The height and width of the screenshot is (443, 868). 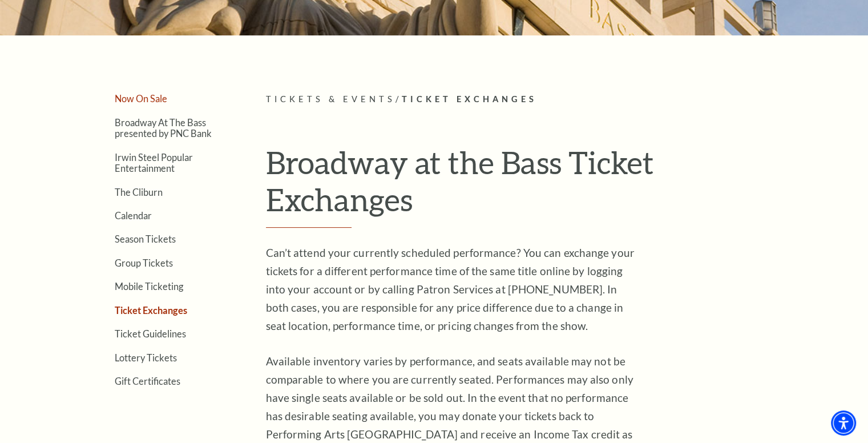 What do you see at coordinates (527, 185) in the screenshot?
I see `h1: Broadway at the Bass Ticket Exchanges` at bounding box center [527, 185].